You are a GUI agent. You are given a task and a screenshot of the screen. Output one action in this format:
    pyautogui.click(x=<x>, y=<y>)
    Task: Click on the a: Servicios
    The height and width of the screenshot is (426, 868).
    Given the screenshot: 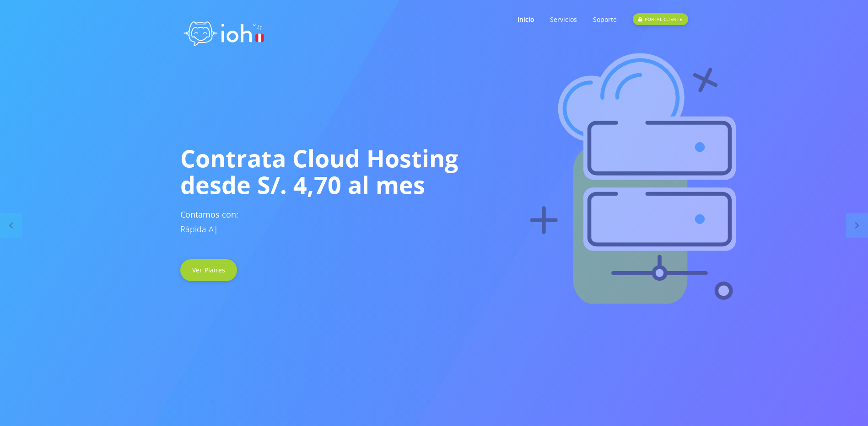 What is the action you would take?
    pyautogui.click(x=563, y=19)
    